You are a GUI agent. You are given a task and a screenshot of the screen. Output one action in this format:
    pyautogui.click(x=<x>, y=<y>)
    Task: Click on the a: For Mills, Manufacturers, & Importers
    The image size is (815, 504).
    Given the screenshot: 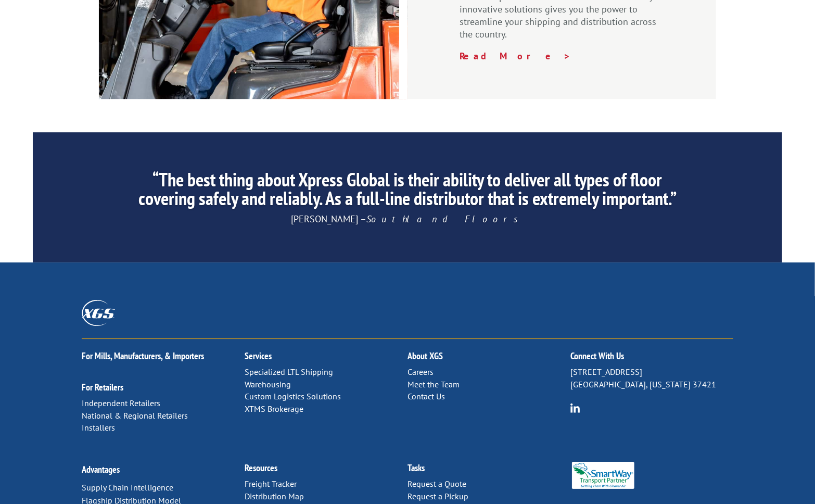 What is the action you would take?
    pyautogui.click(x=143, y=355)
    